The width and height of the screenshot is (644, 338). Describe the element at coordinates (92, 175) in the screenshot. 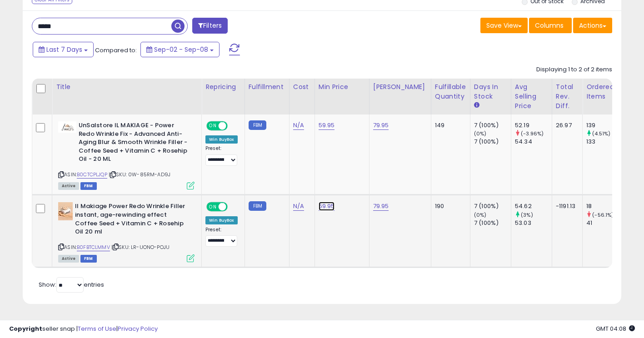

I see `a: B0CTCPLJQP` at that location.